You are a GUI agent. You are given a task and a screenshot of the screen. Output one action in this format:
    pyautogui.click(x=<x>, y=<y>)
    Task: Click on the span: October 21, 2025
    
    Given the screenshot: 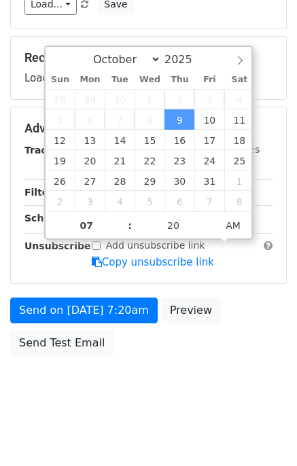 What is the action you would take?
    pyautogui.click(x=120, y=160)
    